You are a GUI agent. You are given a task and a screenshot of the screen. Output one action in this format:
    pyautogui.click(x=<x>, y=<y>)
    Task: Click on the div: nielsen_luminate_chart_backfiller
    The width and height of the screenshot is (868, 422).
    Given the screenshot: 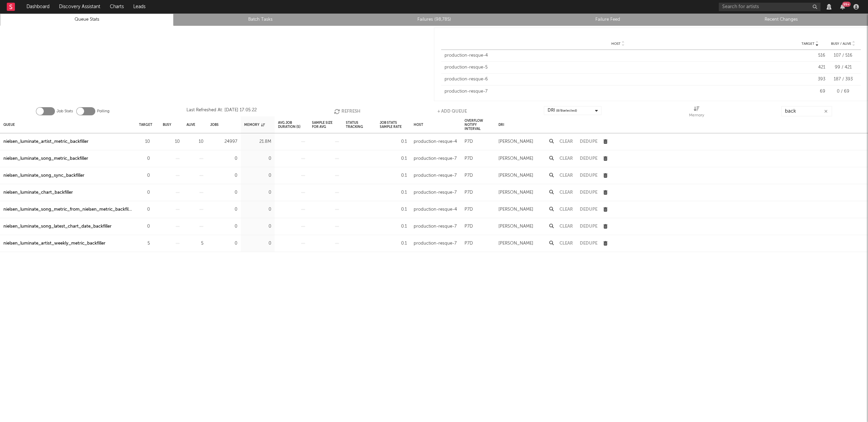 What is the action you would take?
    pyautogui.click(x=38, y=193)
    